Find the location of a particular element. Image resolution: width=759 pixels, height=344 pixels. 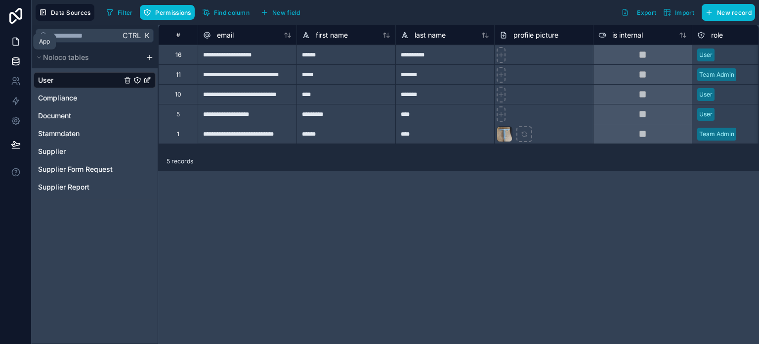

button: Import is located at coordinates (679, 12).